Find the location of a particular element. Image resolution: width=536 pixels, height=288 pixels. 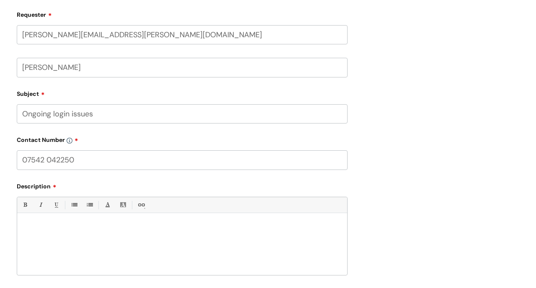

a: Underline(⌘U) is located at coordinates (56, 205).